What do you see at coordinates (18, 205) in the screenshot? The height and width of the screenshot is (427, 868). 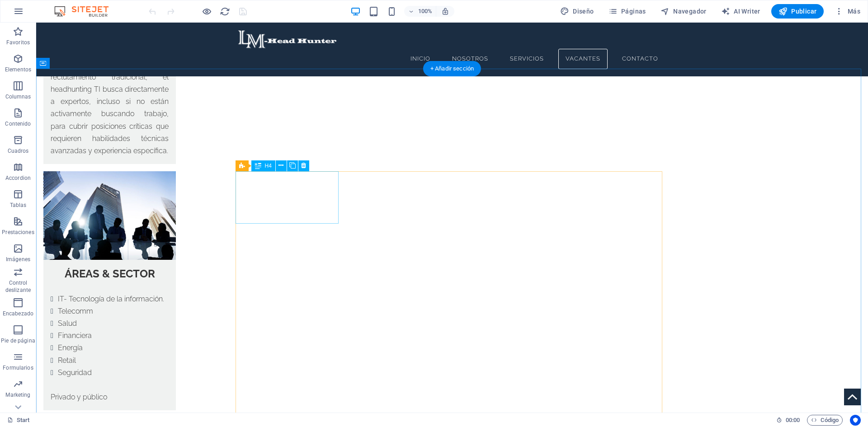 I see `p: Tablas` at bounding box center [18, 205].